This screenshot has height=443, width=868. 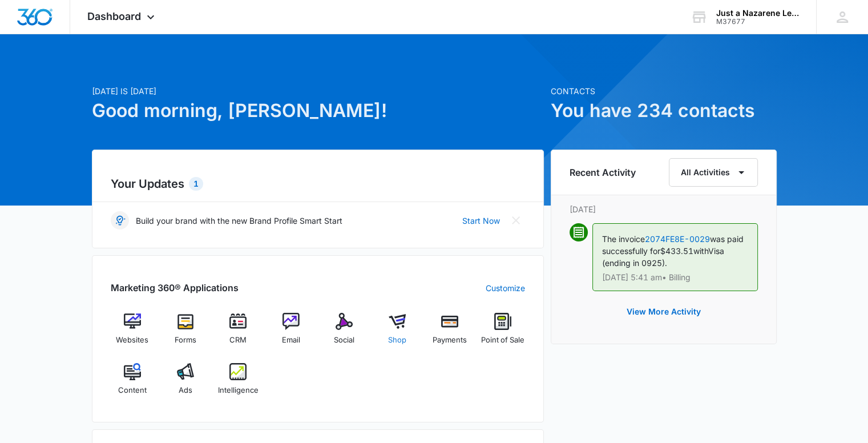 I want to click on span: Content, so click(x=133, y=391).